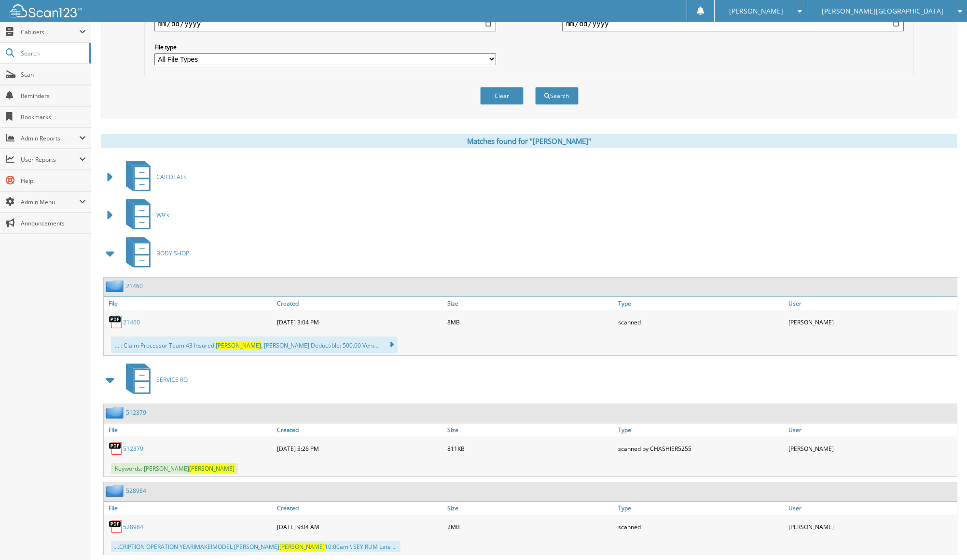 The image size is (967, 560). Describe the element at coordinates (172, 379) in the screenshot. I see `span: SERVICE RO` at that location.